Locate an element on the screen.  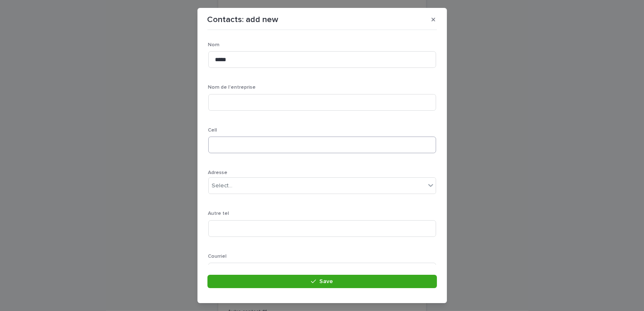
span: Nom de l'entreprise is located at coordinates (232, 87).